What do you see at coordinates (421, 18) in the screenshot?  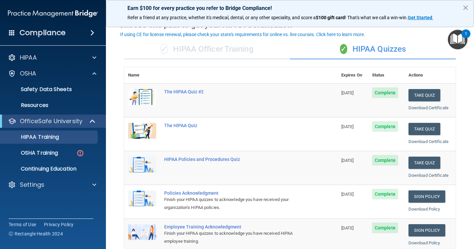 I see `a: Get Started` at bounding box center [421, 18].